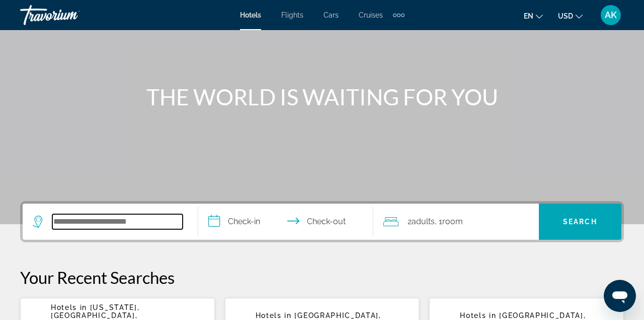 This screenshot has height=320, width=644. I want to click on span: Cruises, so click(371, 15).